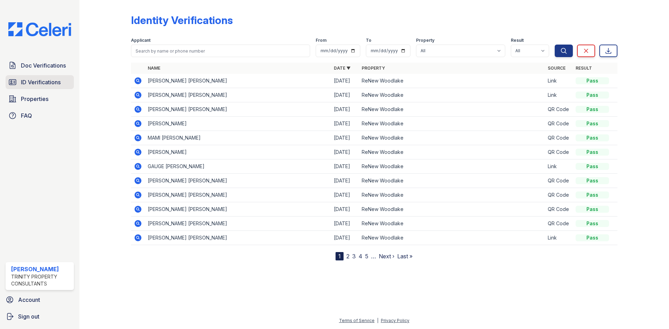  What do you see at coordinates (360, 256) in the screenshot?
I see `a: 4` at bounding box center [360, 256].